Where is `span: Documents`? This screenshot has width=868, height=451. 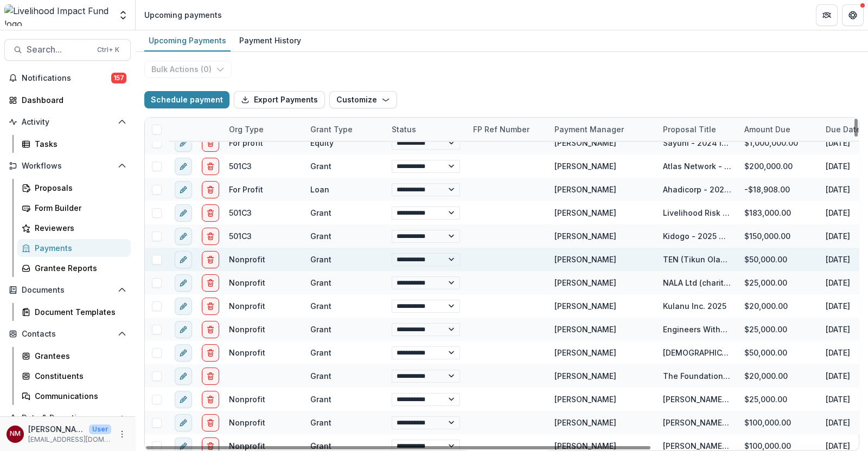
span: Documents is located at coordinates (67, 290).